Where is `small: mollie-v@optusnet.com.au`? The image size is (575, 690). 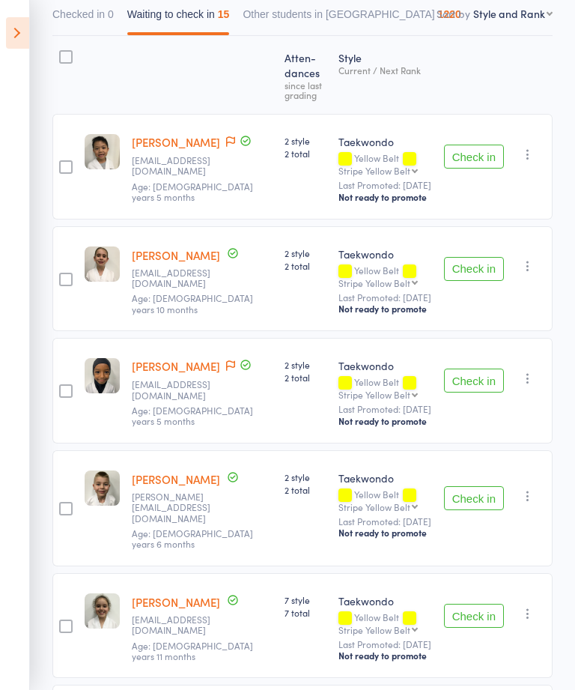 small: mollie-v@optusnet.com.au is located at coordinates (180, 507).